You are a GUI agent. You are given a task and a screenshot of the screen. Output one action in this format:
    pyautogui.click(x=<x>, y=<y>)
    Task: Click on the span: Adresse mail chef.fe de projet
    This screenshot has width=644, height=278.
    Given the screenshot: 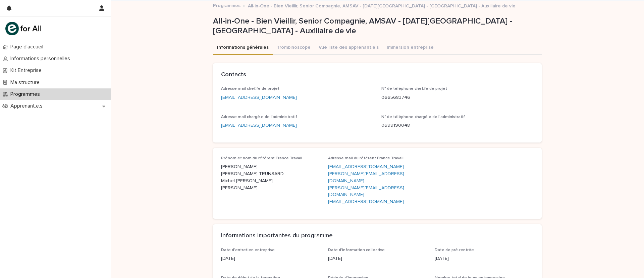 What is the action you would take?
    pyautogui.click(x=250, y=89)
    